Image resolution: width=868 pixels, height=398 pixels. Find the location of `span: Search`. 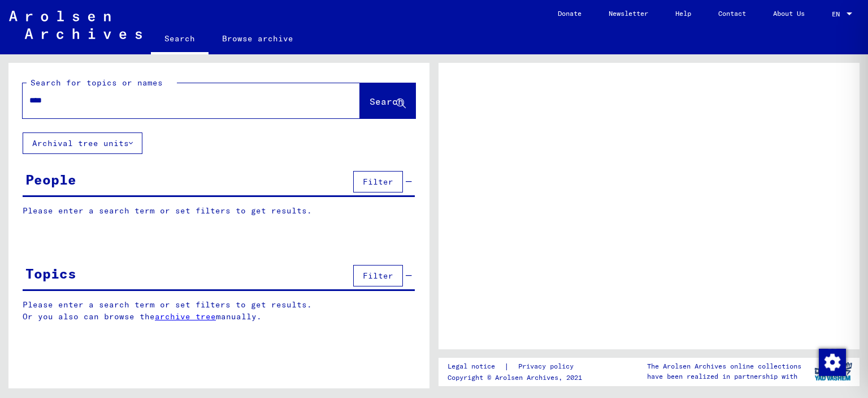

span: Search is located at coordinates (386, 101).